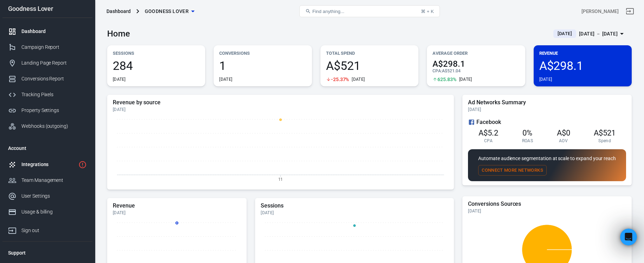  Describe the element at coordinates (547, 103) in the screenshot. I see `h5: Ad Networks Summary` at that location.